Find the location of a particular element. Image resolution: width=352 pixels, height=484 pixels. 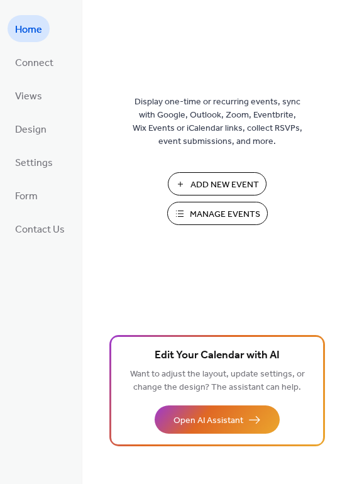

button: Add New Event is located at coordinates (217, 183).